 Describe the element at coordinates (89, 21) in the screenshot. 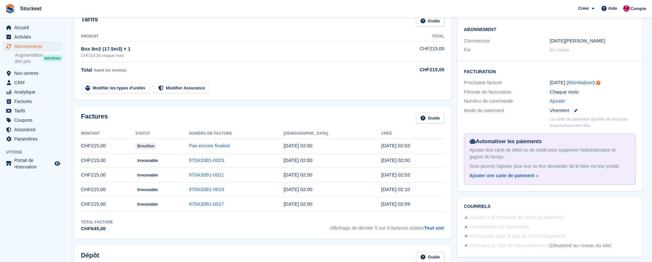

I see `h2: Tarifs` at that location.